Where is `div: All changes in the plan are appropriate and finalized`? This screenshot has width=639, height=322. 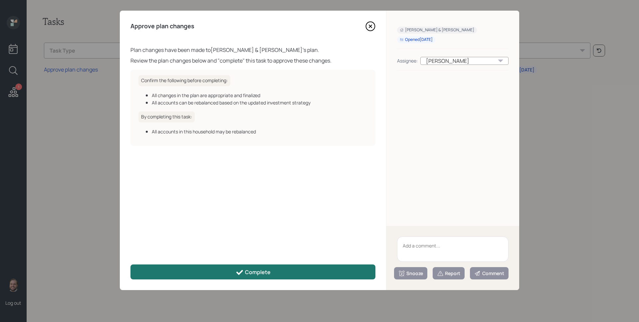
div: All changes in the plan are appropriate and finalized is located at coordinates (259, 95).